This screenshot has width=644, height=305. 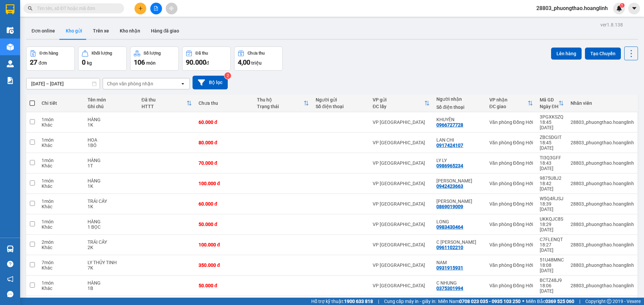 What do you see at coordinates (449, 166) in the screenshot?
I see `div: 0986965234` at bounding box center [449, 166].